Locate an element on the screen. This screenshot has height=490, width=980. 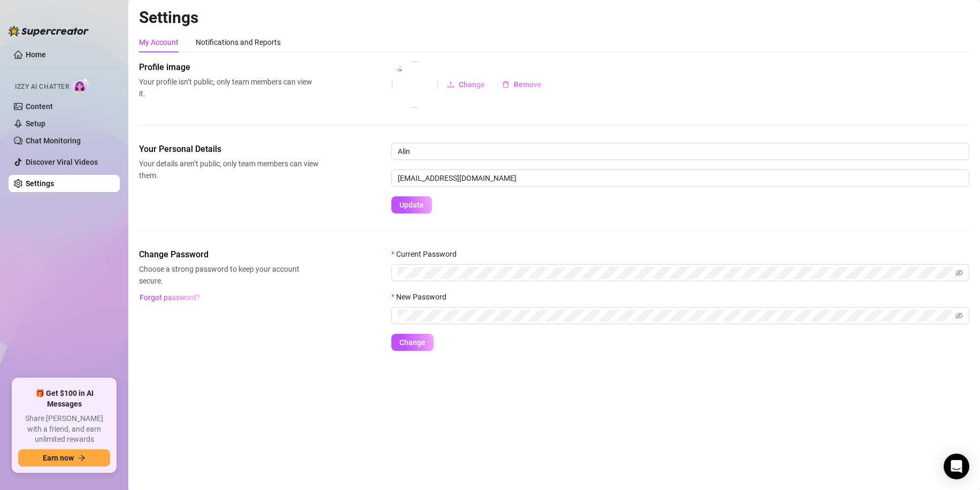
img: AI Chatter is located at coordinates (81, 85).